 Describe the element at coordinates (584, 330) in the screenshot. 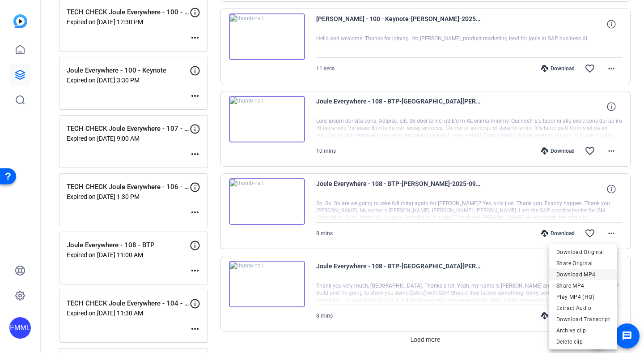

I see `span: Archive clip` at that location.